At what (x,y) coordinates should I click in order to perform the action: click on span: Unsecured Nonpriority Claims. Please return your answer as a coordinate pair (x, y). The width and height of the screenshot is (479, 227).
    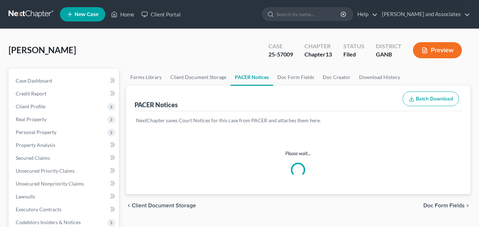
    Looking at the image, I should click on (50, 183).